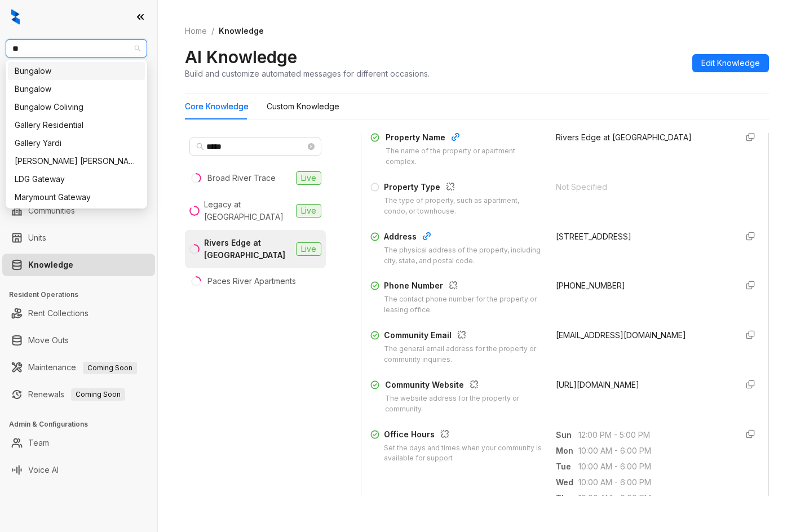 The height and width of the screenshot is (532, 796). I want to click on a: Voice AI, so click(44, 470).